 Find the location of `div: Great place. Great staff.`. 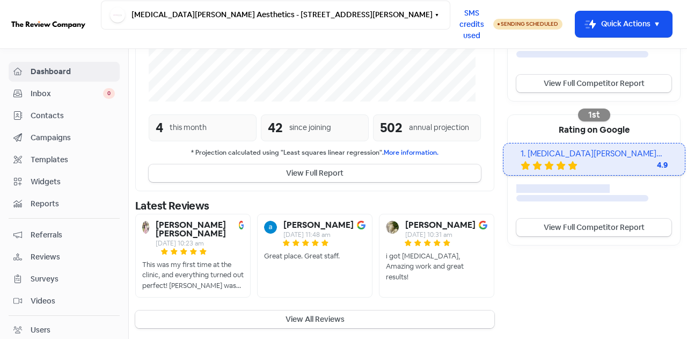

div: Great place. Great staff. is located at coordinates (302, 256).